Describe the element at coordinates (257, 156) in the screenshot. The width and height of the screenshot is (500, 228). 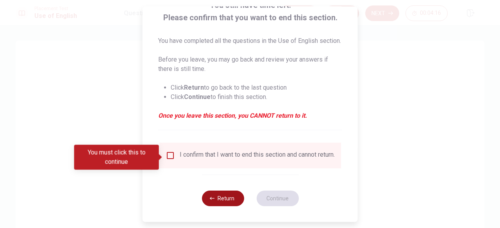
I see `div: I confirm that I want to end this section and cannot return.` at that location.